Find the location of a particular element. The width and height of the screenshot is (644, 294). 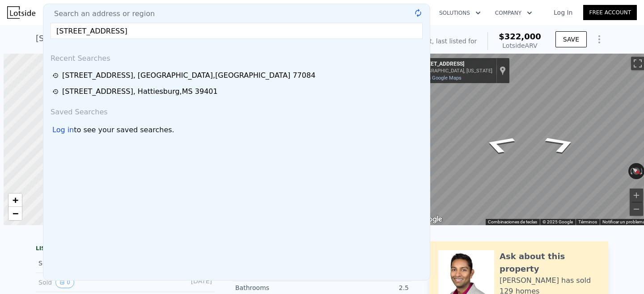

a: Log In is located at coordinates (563, 12).